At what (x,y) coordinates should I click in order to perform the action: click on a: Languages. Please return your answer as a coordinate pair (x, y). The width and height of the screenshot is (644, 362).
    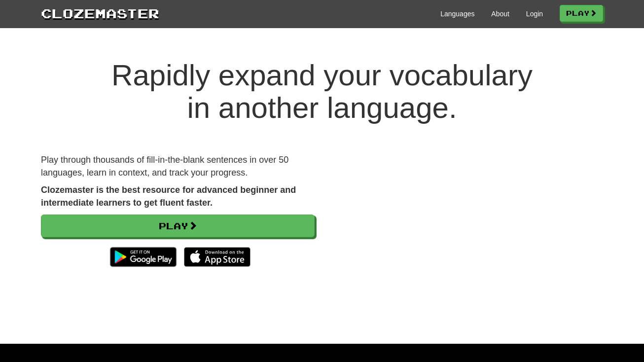
    Looking at the image, I should click on (457, 14).